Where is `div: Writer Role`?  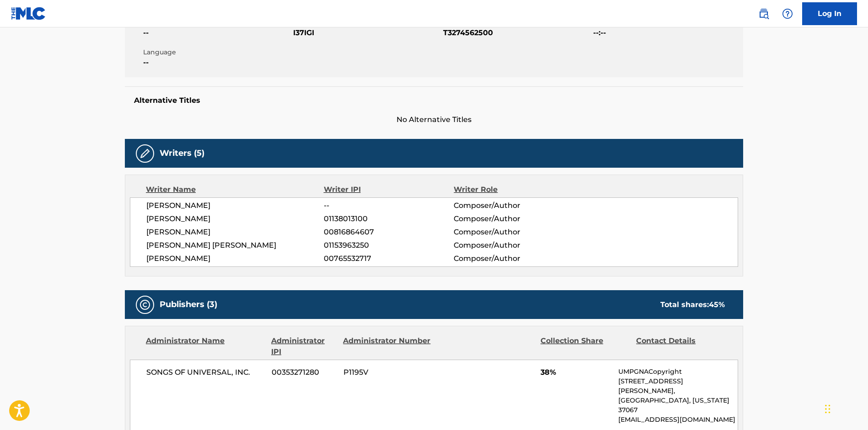
div: Writer Role is located at coordinates (513, 190).